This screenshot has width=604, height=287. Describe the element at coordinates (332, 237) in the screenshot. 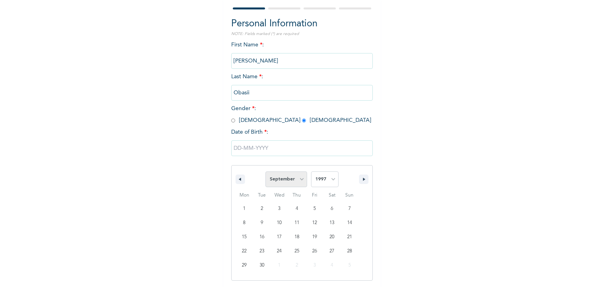

I see `button: 20` at that location.